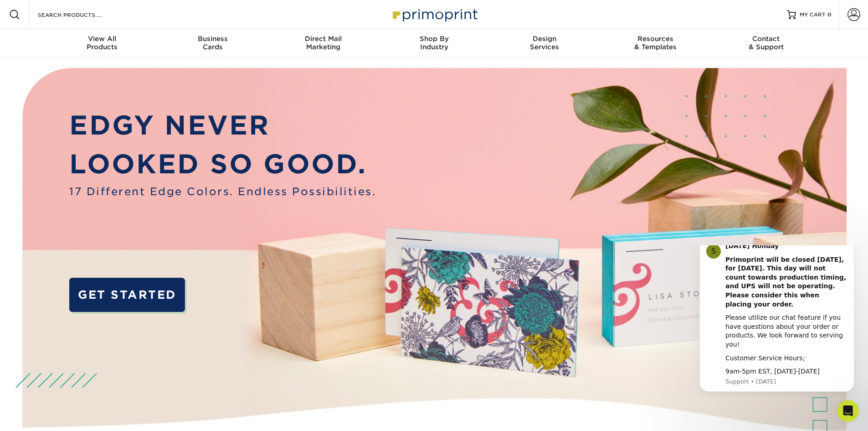 The height and width of the screenshot is (431, 868). Describe the element at coordinates (766, 39) in the screenshot. I see `span: Contact` at that location.